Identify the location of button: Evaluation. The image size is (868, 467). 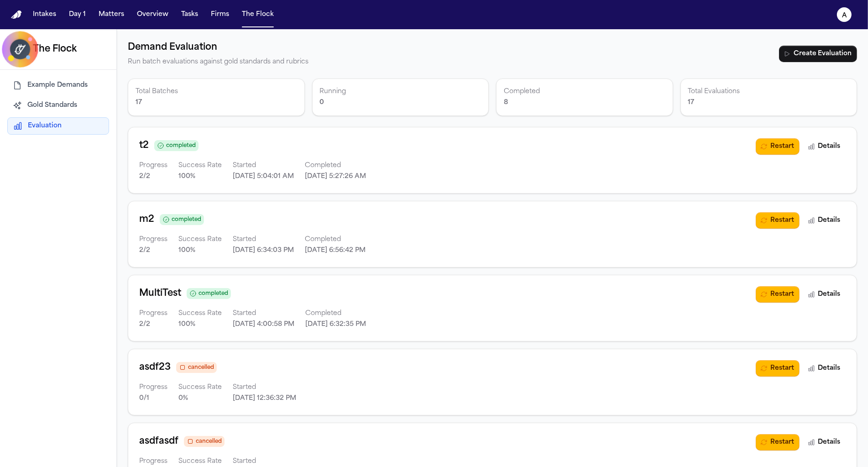
(58, 126).